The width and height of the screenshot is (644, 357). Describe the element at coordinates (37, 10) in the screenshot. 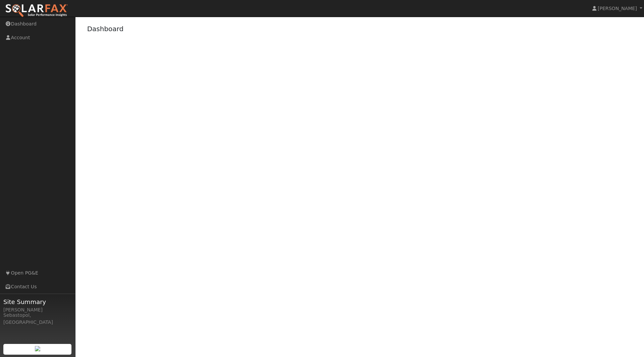

I see `img: SolarFax` at that location.